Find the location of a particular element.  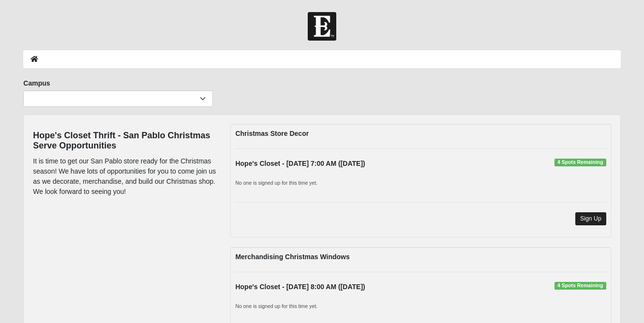

strong: Merchandising Christmas Windows is located at coordinates (292, 257).